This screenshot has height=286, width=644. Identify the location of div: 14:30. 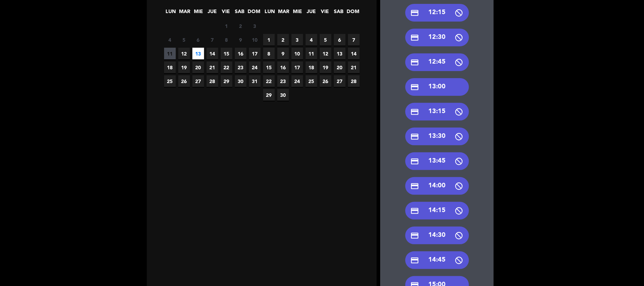
(437, 236).